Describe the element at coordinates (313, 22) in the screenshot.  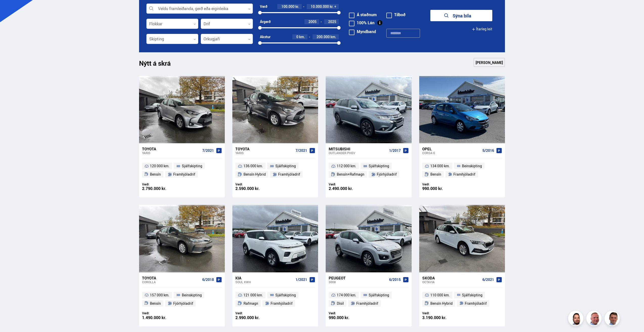
I see `span: 2005` at that location.